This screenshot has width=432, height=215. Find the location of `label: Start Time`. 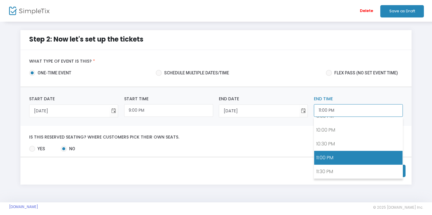

label: Start Time is located at coordinates (169, 99).